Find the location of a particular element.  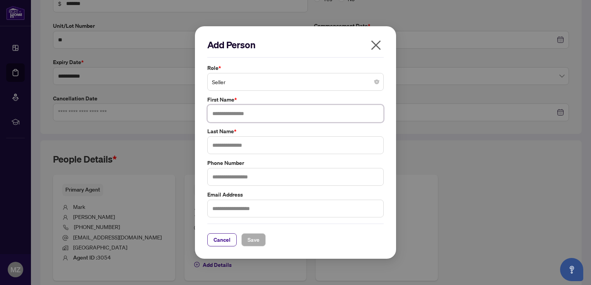

h2: Add Person is located at coordinates (295, 45).